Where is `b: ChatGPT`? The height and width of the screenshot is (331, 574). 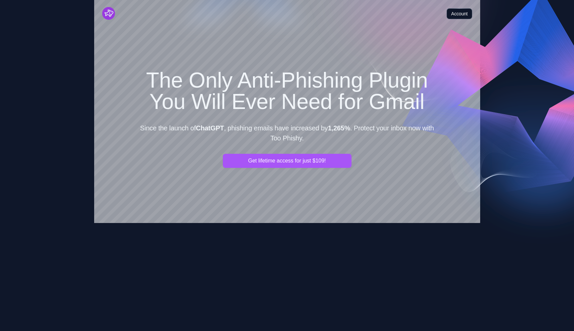
b: ChatGPT is located at coordinates (210, 128).